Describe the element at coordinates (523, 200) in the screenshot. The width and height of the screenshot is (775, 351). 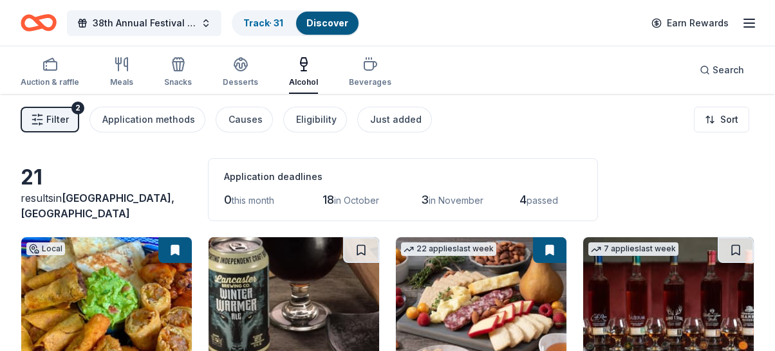
I see `span: 4` at that location.